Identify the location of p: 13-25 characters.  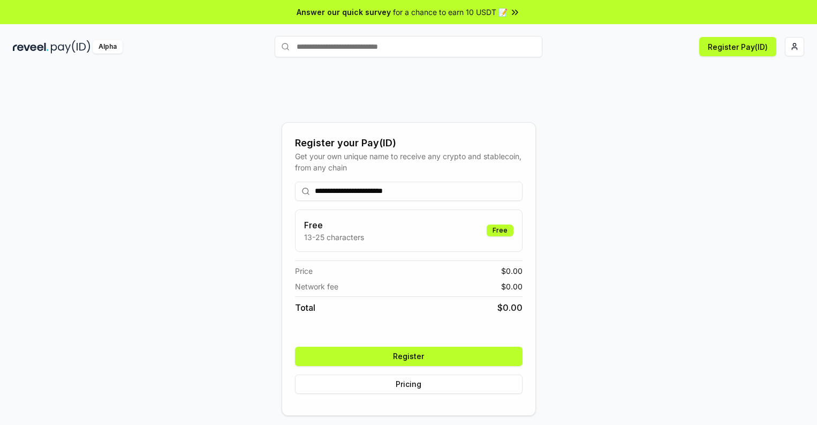
(334, 237).